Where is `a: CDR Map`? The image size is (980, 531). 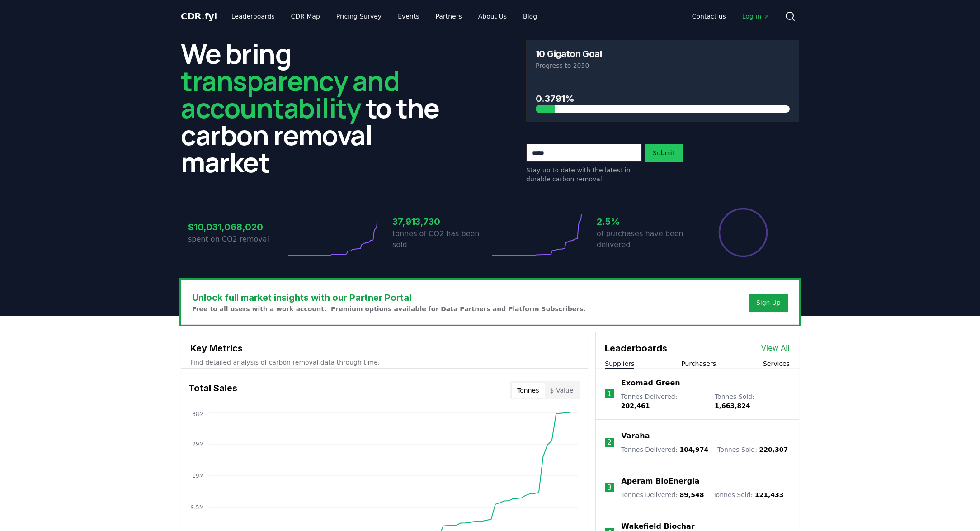
a: CDR Map is located at coordinates (306, 17).